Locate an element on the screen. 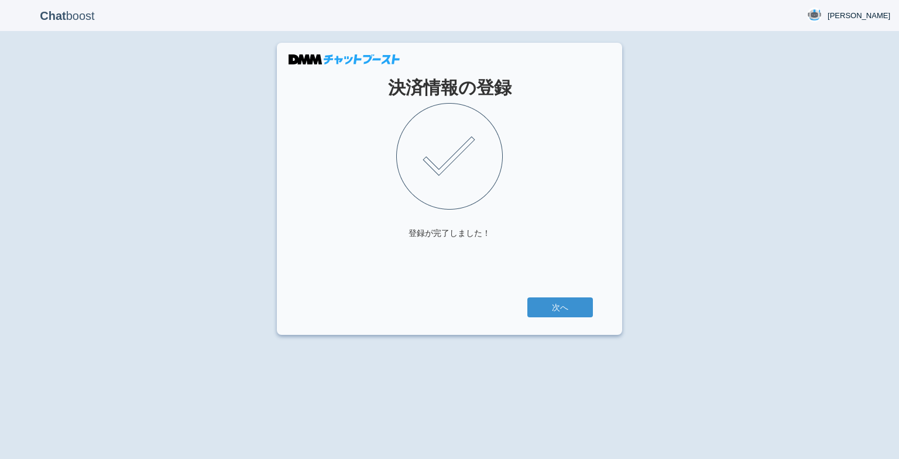 The width and height of the screenshot is (899, 459). div: 登録が完了しました！ is located at coordinates (449, 233).